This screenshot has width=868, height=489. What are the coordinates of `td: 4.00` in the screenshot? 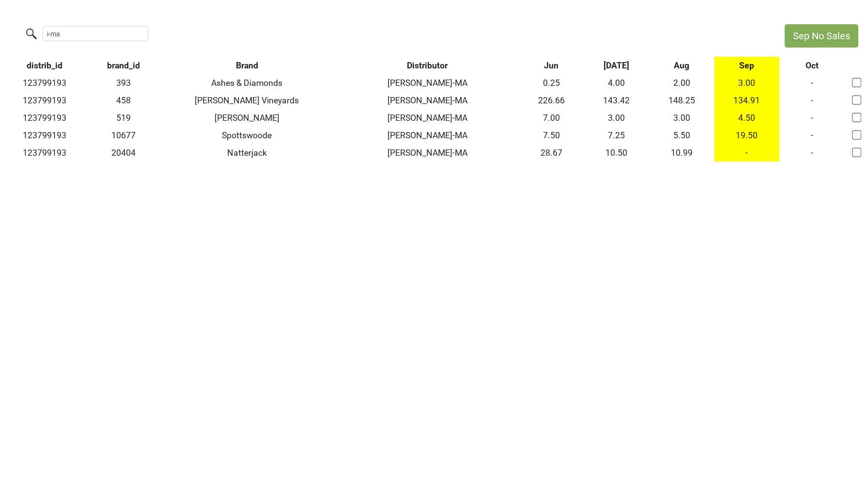 It's located at (617, 83).